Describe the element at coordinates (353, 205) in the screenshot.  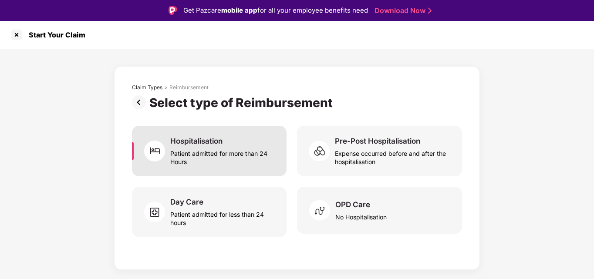
I see `div: OPD Care` at that location.